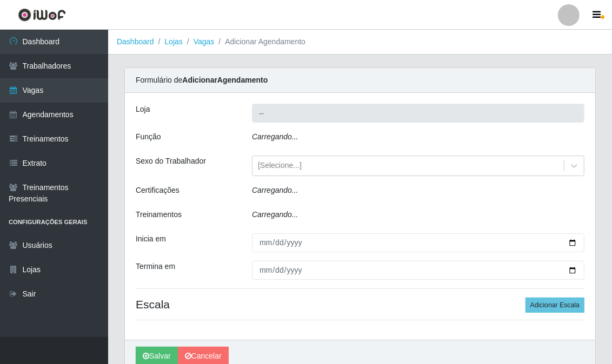 Image resolution: width=612 pixels, height=364 pixels. Describe the element at coordinates (42, 15) in the screenshot. I see `img: CoreUI Logo` at that location.